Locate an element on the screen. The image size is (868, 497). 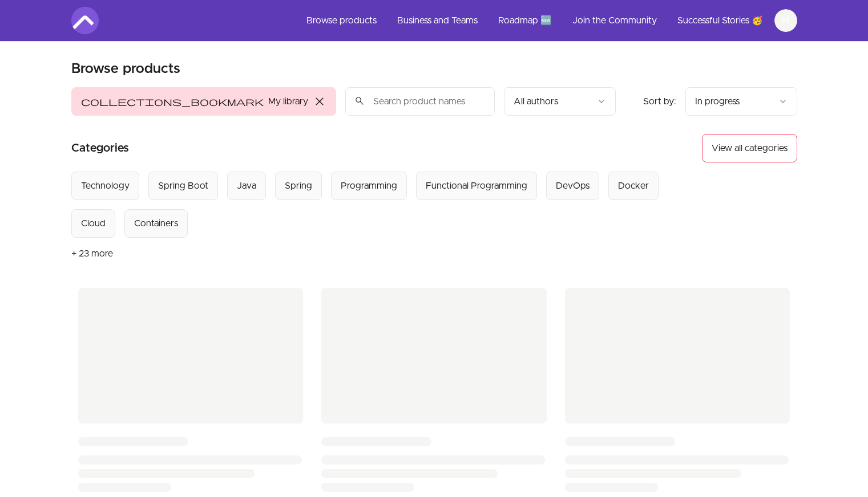
span: Sort by: is located at coordinates (659, 101).